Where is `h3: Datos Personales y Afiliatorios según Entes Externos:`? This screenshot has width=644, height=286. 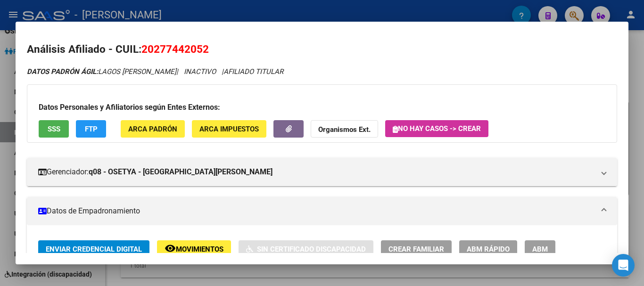
h3: Datos Personales y Afiliatorios según Entes Externos: is located at coordinates (322, 108).